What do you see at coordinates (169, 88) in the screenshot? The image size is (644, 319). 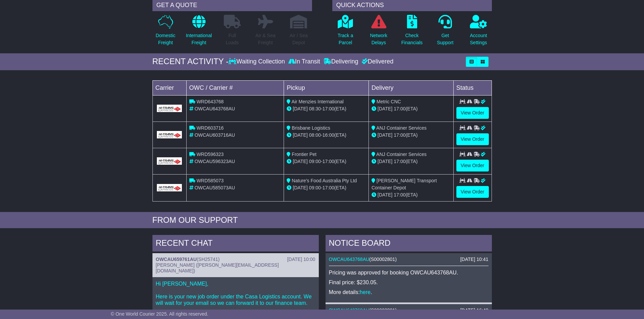 I see `td: Carrier` at bounding box center [169, 88].